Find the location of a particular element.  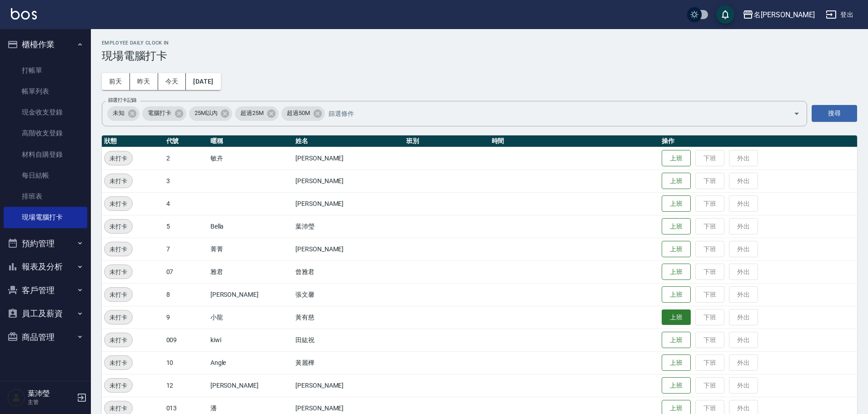

a: 現金收支登錄 is located at coordinates (45, 112).